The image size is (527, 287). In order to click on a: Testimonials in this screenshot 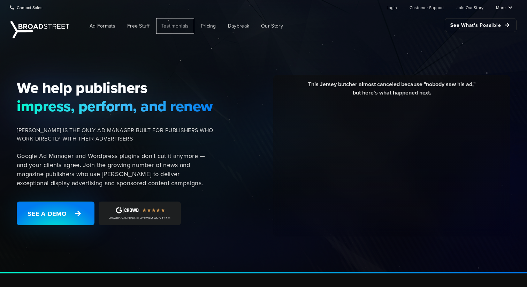, I will do `click(175, 26)`.